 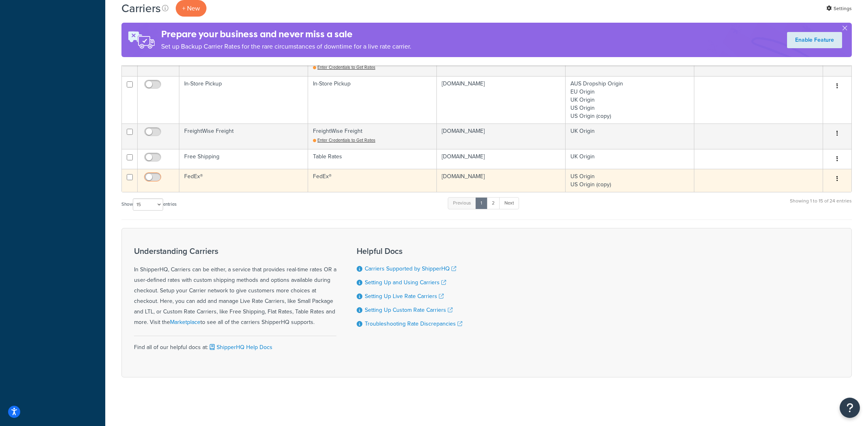 What do you see at coordinates (462, 203) in the screenshot?
I see `a: Previous` at bounding box center [462, 203].